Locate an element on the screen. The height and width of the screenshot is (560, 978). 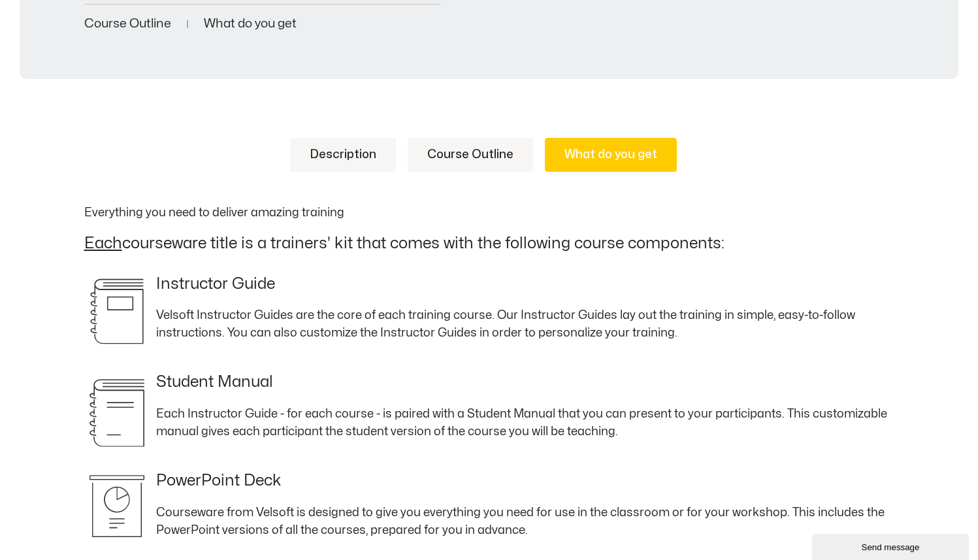
a: Description is located at coordinates (343, 155).